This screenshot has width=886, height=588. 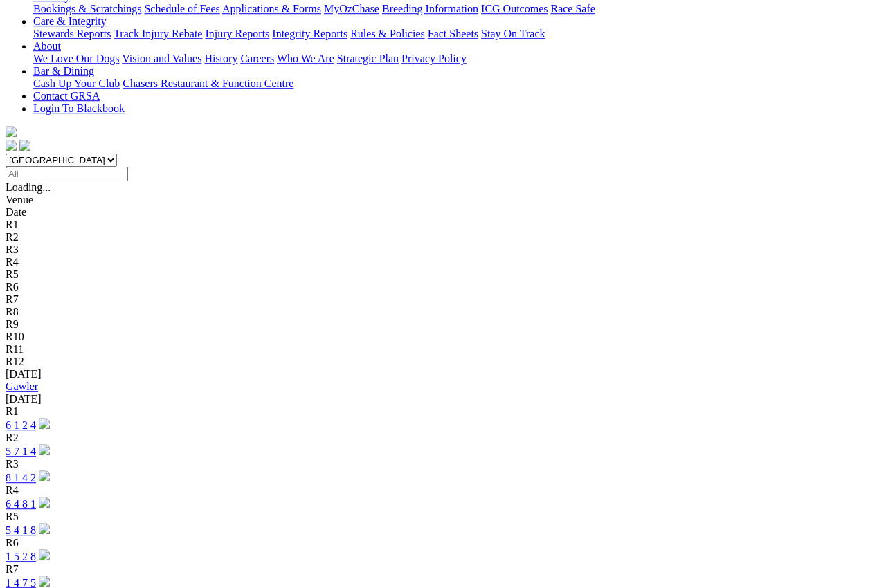 I want to click on img: twitter.svg, so click(x=25, y=145).